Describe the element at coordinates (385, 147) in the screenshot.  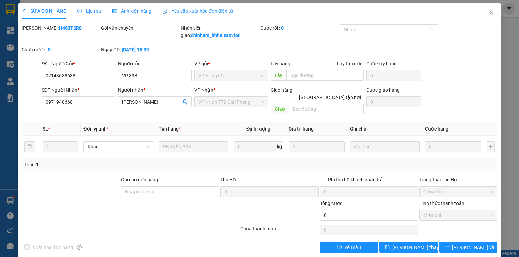
I see `input: Ghi Chú` at that location.